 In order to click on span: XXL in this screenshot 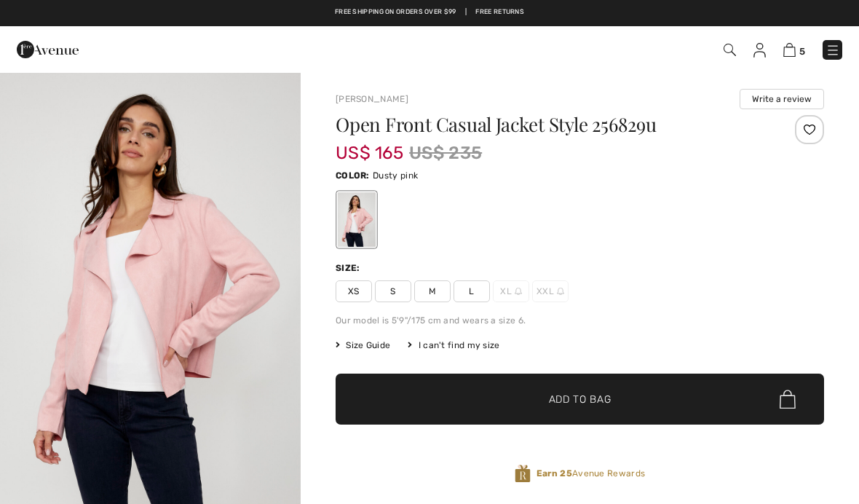, I will do `click(551, 291)`.